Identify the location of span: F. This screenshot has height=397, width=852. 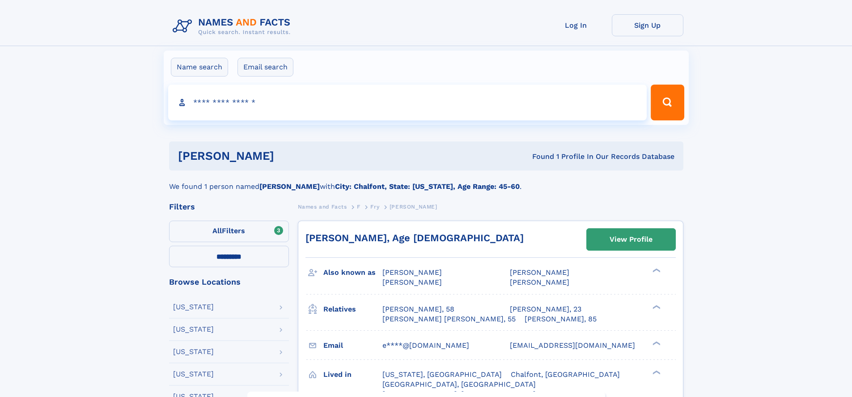
(359, 207).